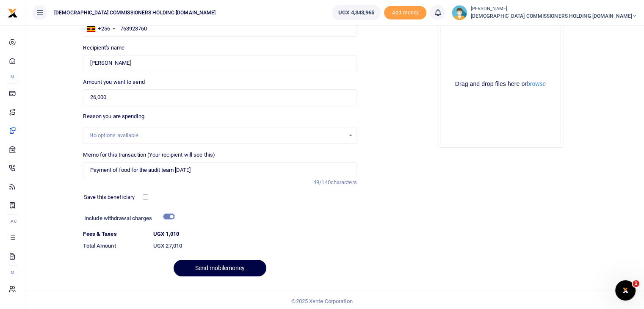 The height and width of the screenshot is (309, 644). I want to click on label: Recipient's name, so click(103, 48).